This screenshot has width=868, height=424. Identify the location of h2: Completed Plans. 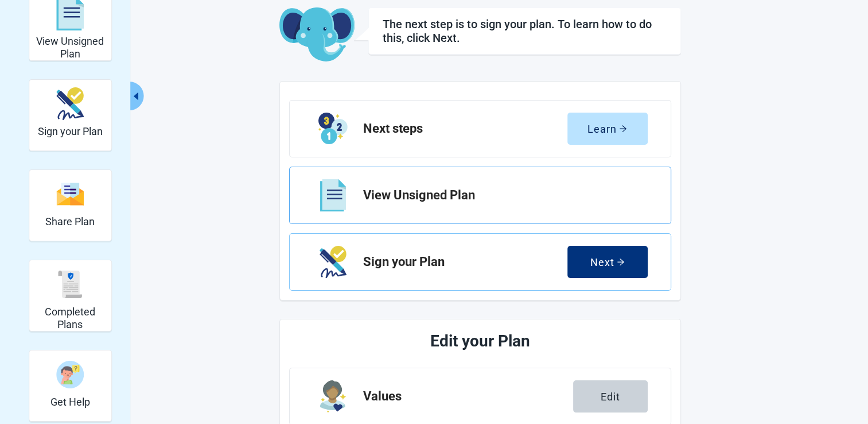
(70, 317).